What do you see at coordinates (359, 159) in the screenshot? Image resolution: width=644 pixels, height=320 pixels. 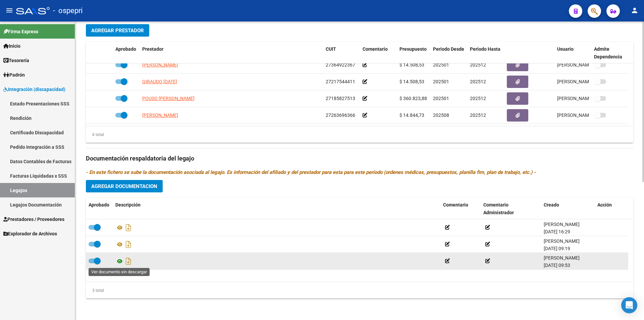 I see `h3: Documentación respaldatoria del legajo` at bounding box center [359, 159].